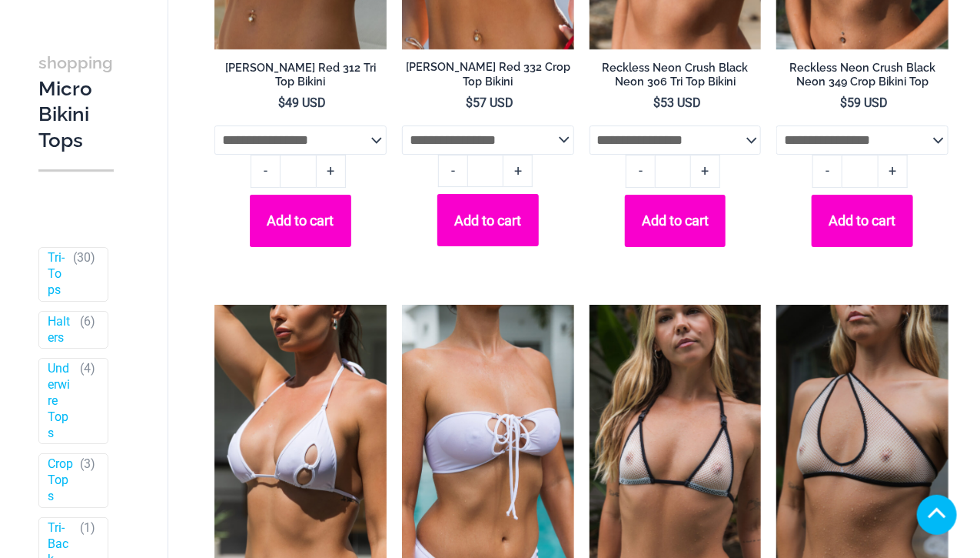 This screenshot has width=980, height=558. What do you see at coordinates (60, 401) in the screenshot?
I see `a: Underwire Tops` at bounding box center [60, 401].